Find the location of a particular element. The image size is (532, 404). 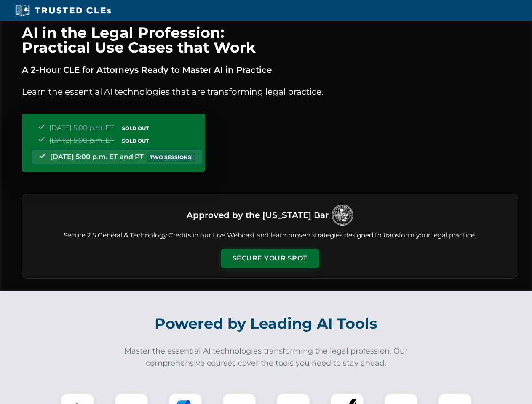

p: Learn the essential AI technologies that are transforming legal practice. is located at coordinates (270, 92).